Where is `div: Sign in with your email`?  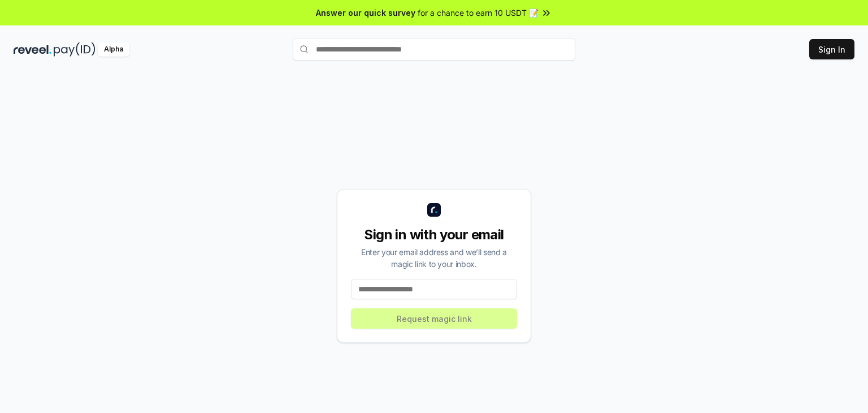
div: Sign in with your email is located at coordinates (434, 235).